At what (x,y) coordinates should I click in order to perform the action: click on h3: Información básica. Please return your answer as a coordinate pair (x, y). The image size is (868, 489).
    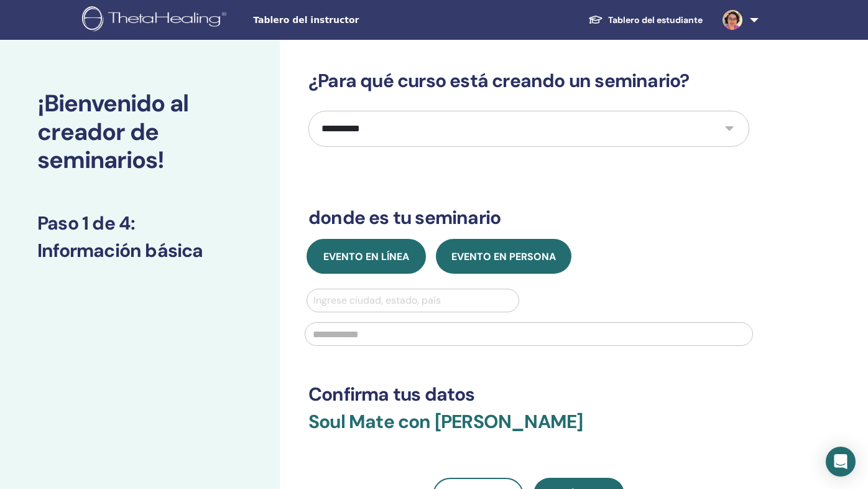
    Looking at the image, I should click on (140, 251).